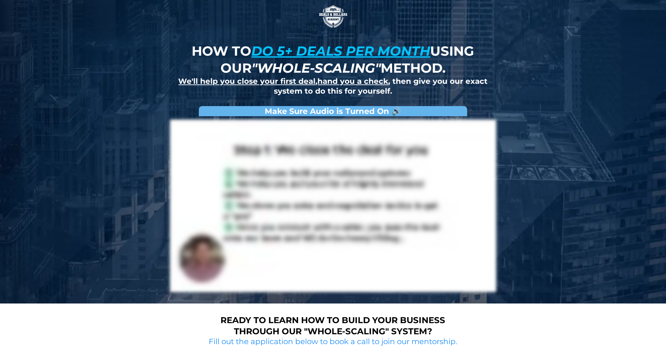 The width and height of the screenshot is (666, 349). I want to click on em: "whole-scaling", so click(316, 68).